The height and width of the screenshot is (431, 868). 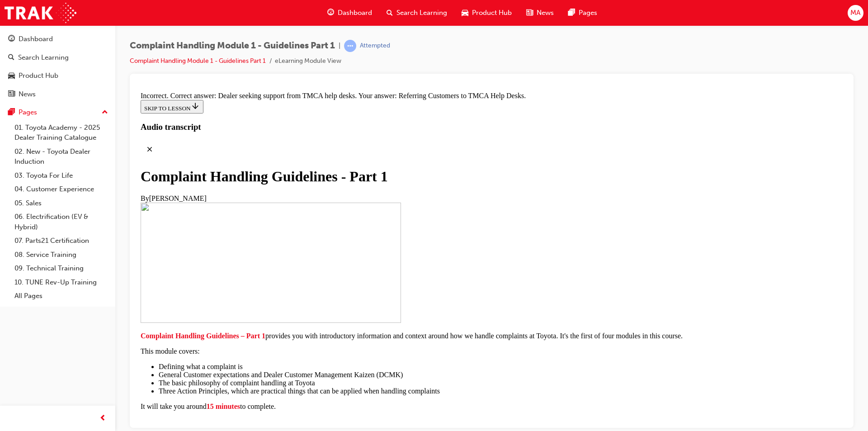 I want to click on div: Complaint Handling Guidelines - Part 1, so click(x=355, y=88).